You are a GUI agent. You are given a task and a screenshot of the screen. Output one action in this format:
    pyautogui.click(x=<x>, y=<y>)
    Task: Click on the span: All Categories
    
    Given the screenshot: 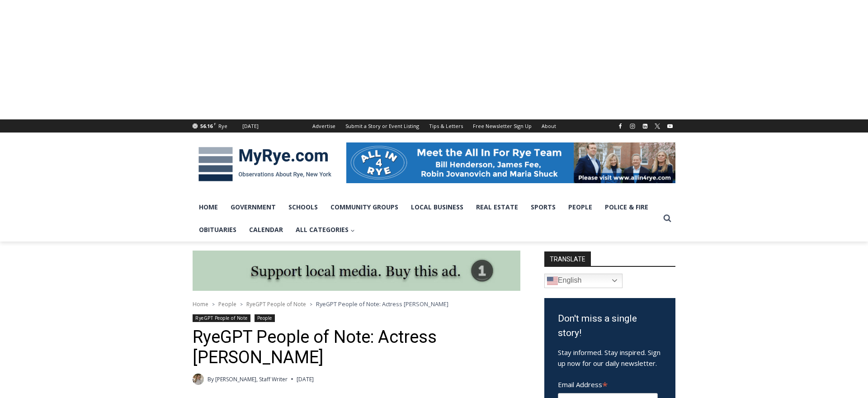 What is the action you would take?
    pyautogui.click(x=325, y=230)
    